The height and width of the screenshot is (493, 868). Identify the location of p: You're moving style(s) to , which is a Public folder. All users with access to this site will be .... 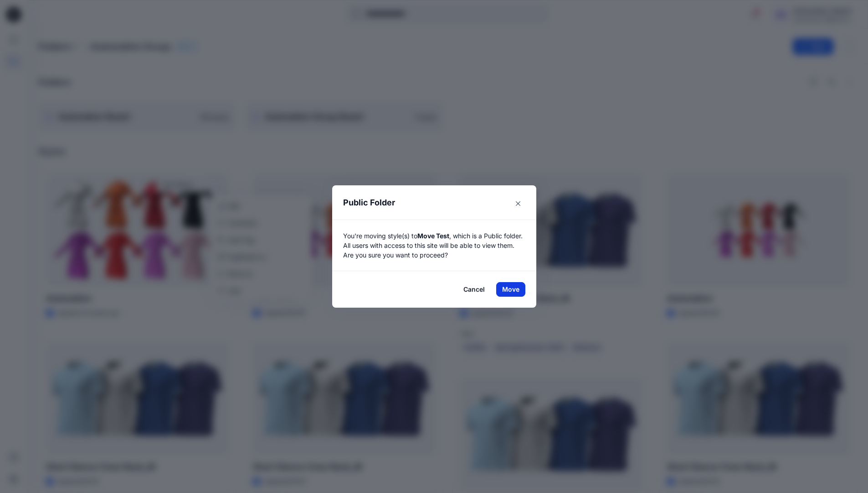
(434, 245).